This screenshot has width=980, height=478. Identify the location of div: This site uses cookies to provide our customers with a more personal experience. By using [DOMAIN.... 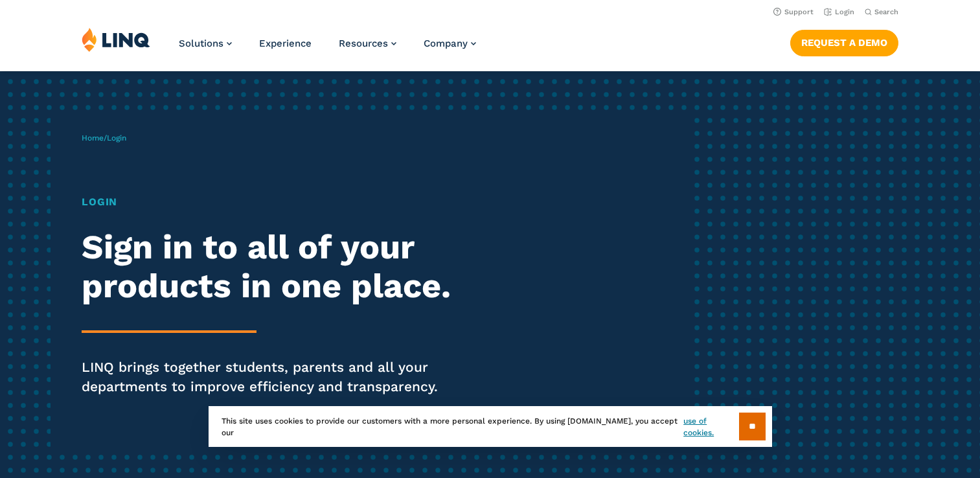
(490, 426).